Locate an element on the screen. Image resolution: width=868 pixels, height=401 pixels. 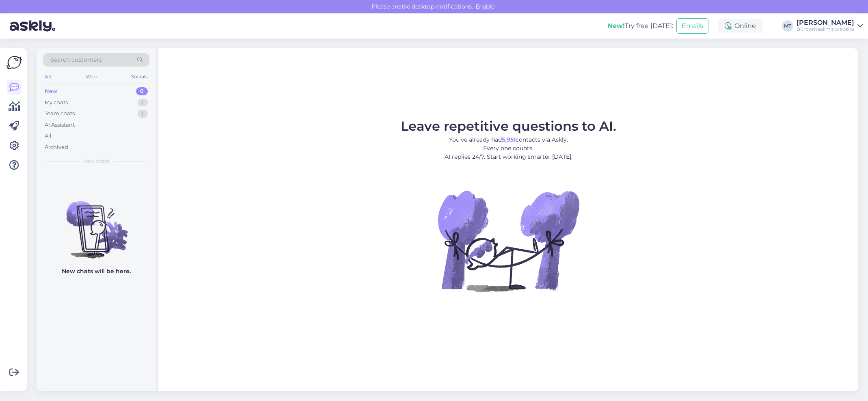
span: Enable is located at coordinates (484, 7).